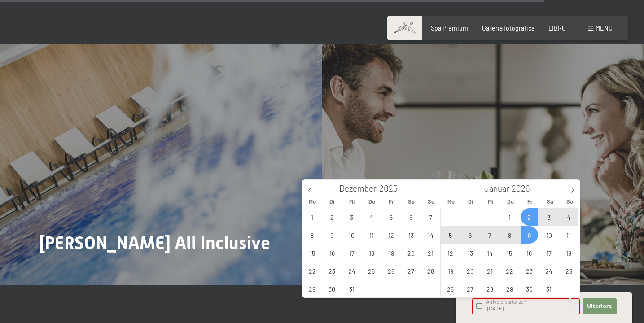  Describe the element at coordinates (411, 252) in the screenshot. I see `span: Dezember 20, 2025` at that location.